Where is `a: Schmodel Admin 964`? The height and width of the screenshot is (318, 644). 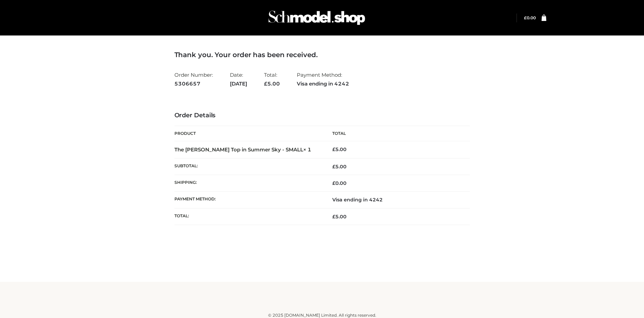 a: Schmodel Admin 964 is located at coordinates (317, 18).